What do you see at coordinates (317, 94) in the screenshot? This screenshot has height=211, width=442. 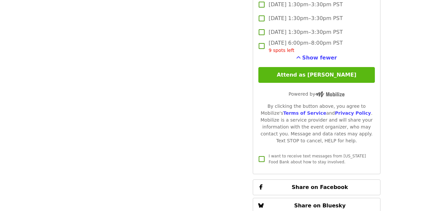 I see `span: Powered by` at bounding box center [317, 94].